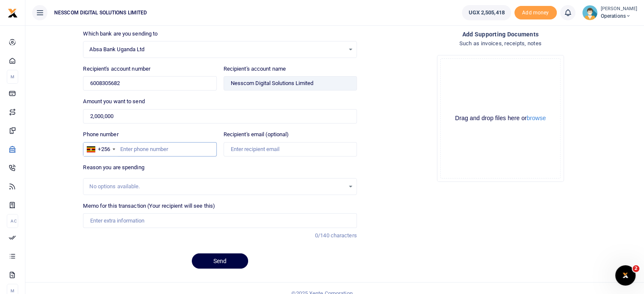 Image resolution: width=644 pixels, height=294 pixels. Describe the element at coordinates (100, 135) in the screenshot. I see `label: Phone number` at that location.